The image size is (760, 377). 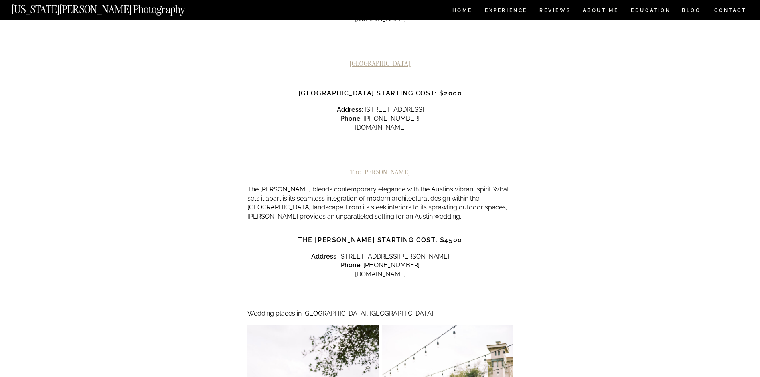 I want to click on a: EDUCATION, so click(x=650, y=11).